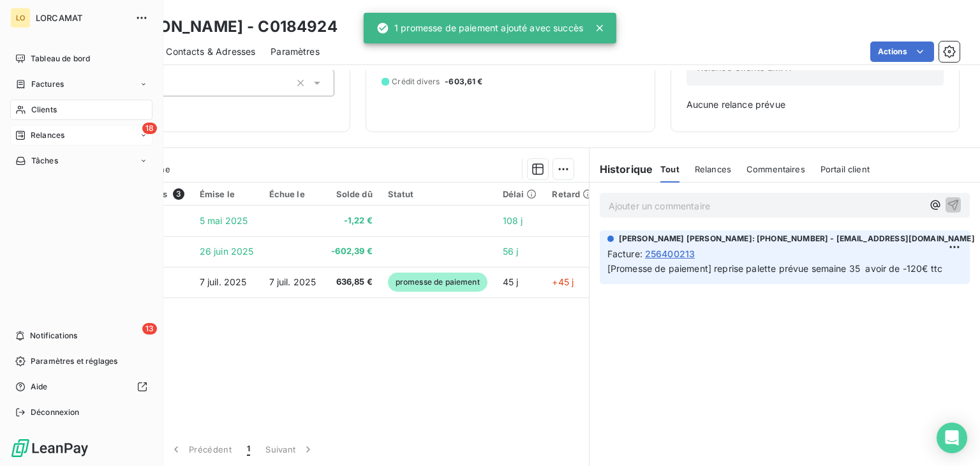 The image size is (980, 466). Describe the element at coordinates (513, 220) in the screenshot. I see `span: 108 j` at that location.